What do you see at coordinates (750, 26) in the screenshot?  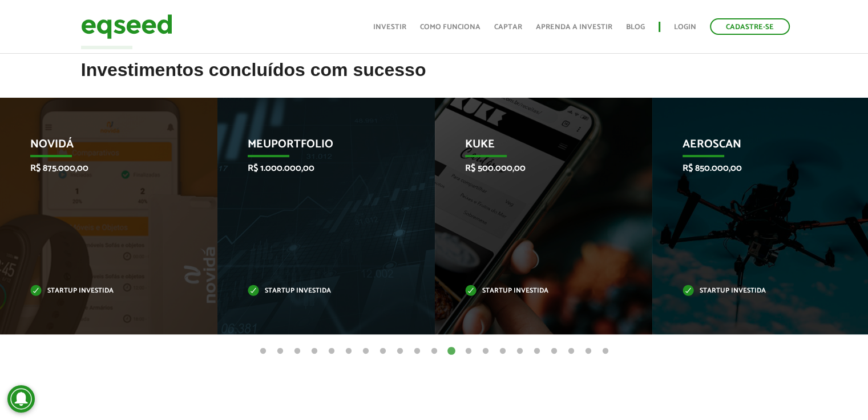 I see `a: Cadastre-se` at bounding box center [750, 26].